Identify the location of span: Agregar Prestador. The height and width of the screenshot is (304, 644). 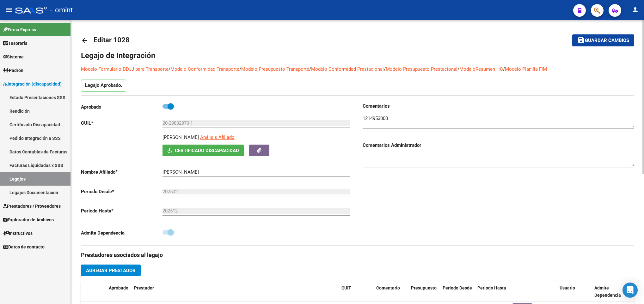
(111, 271).